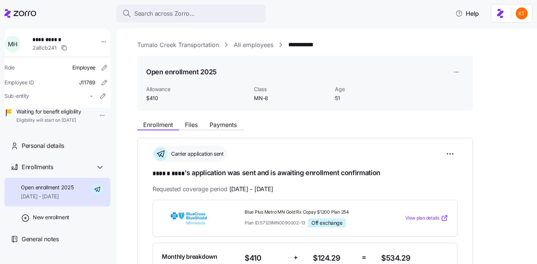 The height and width of the screenshot is (264, 537). Describe the element at coordinates (213, 189) in the screenshot. I see `span: Requested coverage period` at that location.